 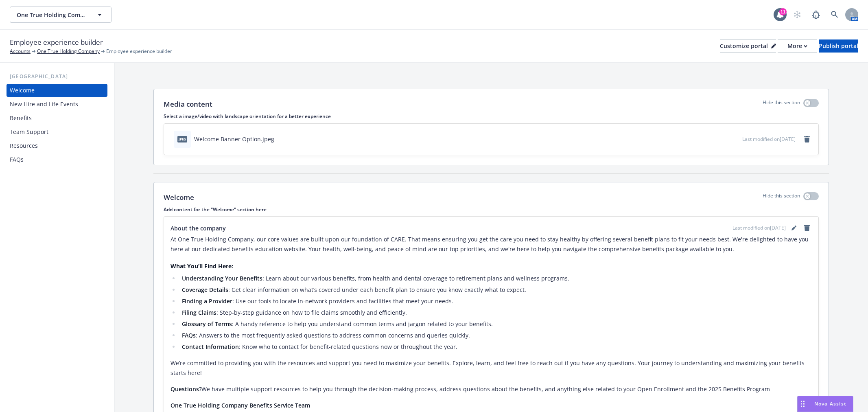 I want to click on li: : A handy reference to help you understand common terms and jargon related to your benefits., so click(x=496, y=324).